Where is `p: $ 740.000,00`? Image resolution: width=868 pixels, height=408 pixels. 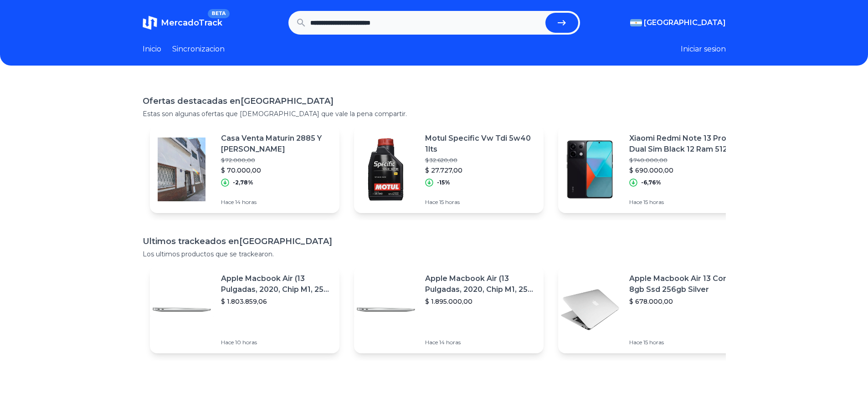
p: $ 740.000,00 is located at coordinates (685, 160).